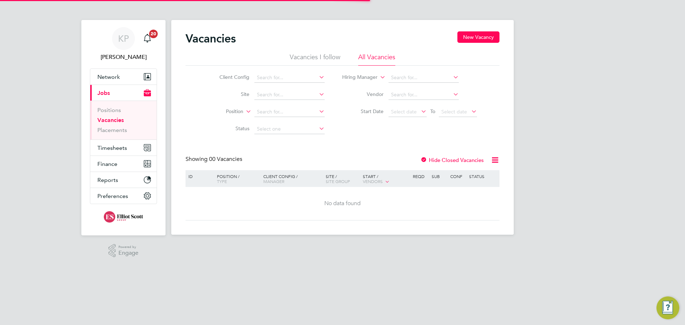 The height and width of the screenshot is (325, 685). I want to click on div: ID, so click(199, 176).